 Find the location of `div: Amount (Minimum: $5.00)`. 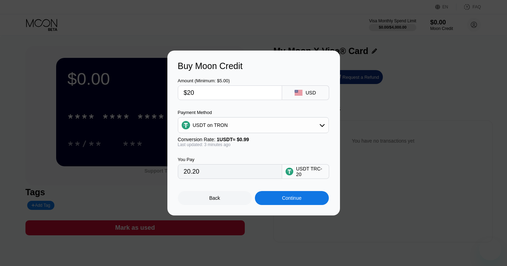

div: Amount (Minimum: $5.00) is located at coordinates (230, 81).